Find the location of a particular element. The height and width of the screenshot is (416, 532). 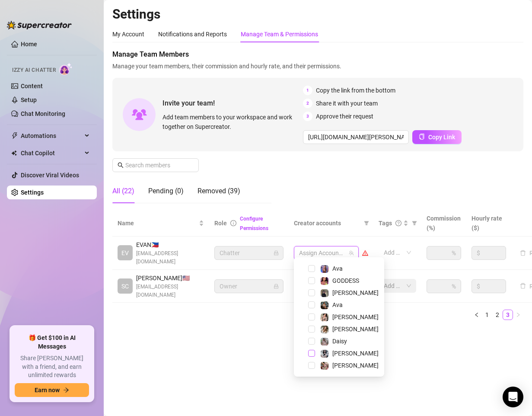

div: My Account is located at coordinates (129, 35).